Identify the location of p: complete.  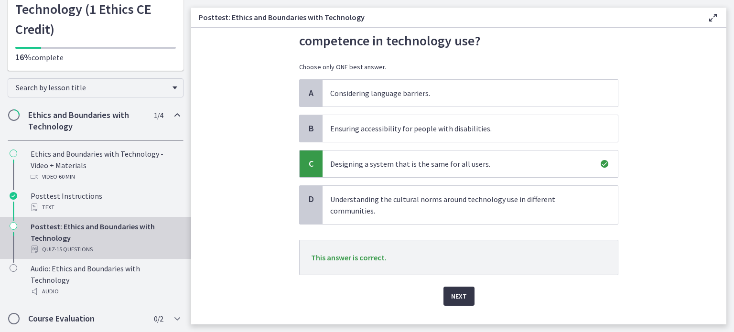
(96, 57).